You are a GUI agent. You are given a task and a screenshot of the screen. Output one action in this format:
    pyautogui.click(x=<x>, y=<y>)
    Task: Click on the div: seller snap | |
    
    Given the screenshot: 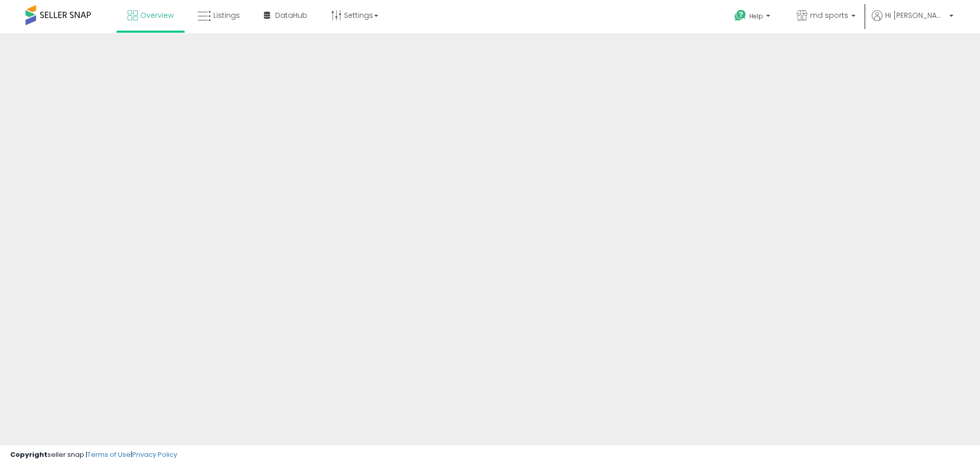 What is the action you would take?
    pyautogui.click(x=93, y=455)
    